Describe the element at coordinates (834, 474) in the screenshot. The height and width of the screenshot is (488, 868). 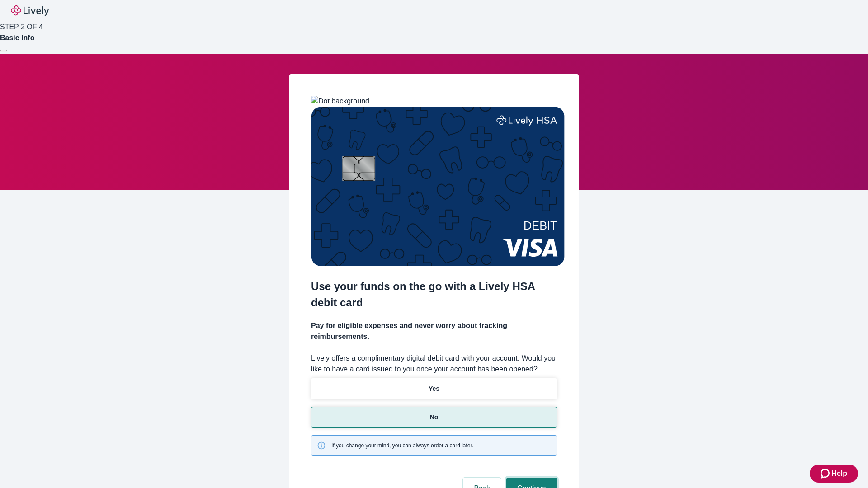
I see `button: Zendesk support iconHelp` at that location.